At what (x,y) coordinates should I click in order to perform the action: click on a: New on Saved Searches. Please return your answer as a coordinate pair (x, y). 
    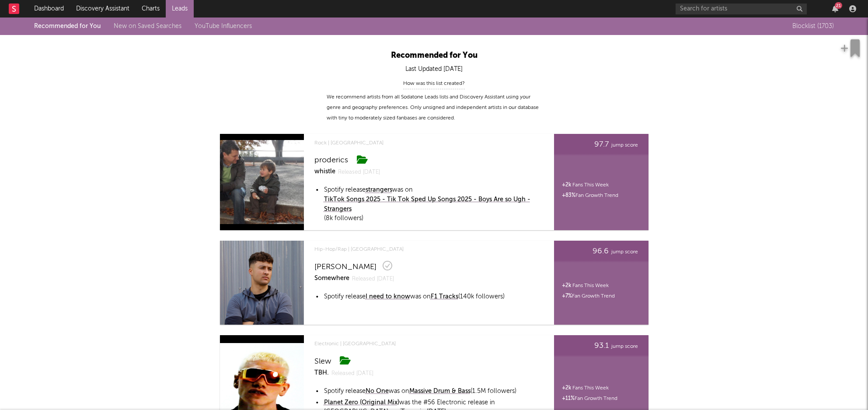
    Looking at the image, I should click on (147, 26).